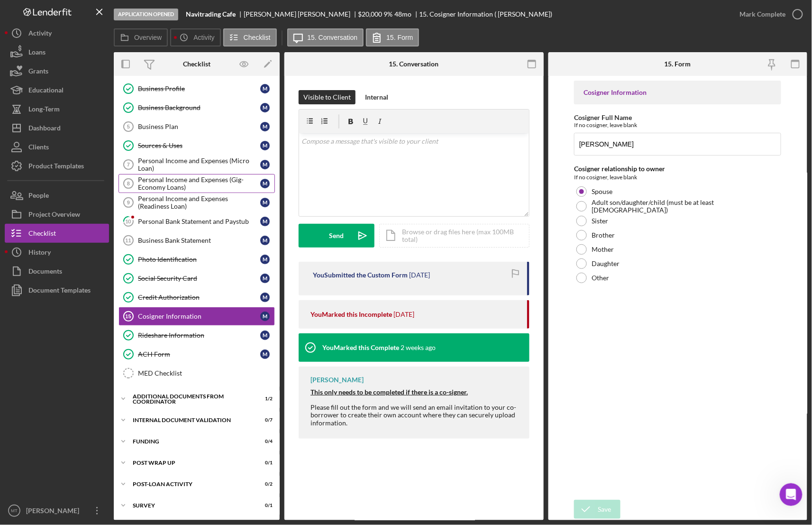 This screenshot has width=812, height=525. I want to click on label: Daughter, so click(606, 264).